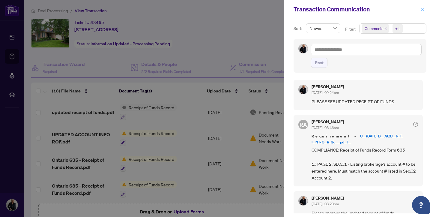 The image size is (436, 217). What do you see at coordinates (365, 213) in the screenshot?
I see `span: Please approve the updated receipt of funds` at bounding box center [365, 213].